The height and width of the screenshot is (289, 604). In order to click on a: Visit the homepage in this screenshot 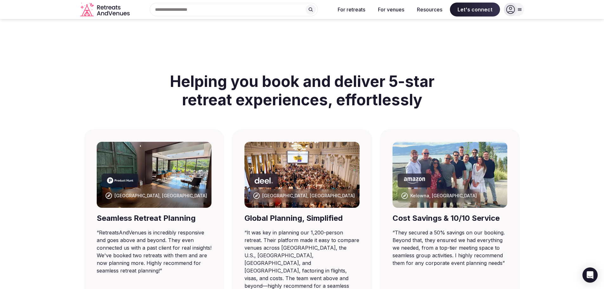, I will do `click(106, 10)`.